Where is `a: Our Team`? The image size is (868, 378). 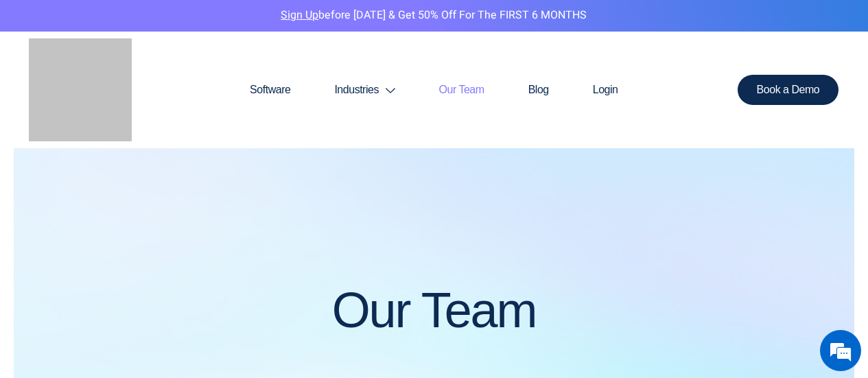
a: Our Team is located at coordinates (462, 90).